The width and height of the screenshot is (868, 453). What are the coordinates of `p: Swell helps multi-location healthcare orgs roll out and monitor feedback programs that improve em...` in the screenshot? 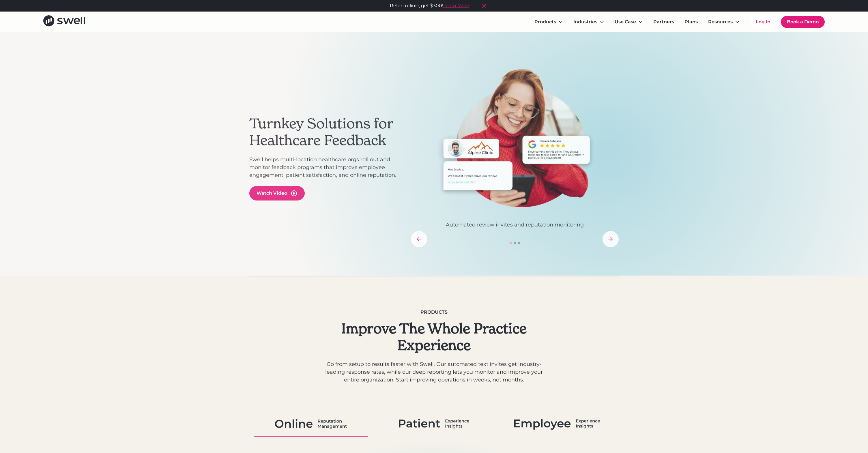 It's located at (327, 167).